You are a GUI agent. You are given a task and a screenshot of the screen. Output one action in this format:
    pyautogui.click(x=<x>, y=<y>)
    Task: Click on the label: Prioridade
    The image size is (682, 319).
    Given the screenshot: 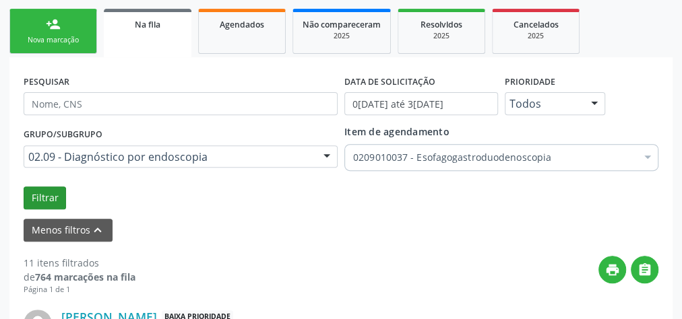 What is the action you would take?
    pyautogui.click(x=529, y=81)
    